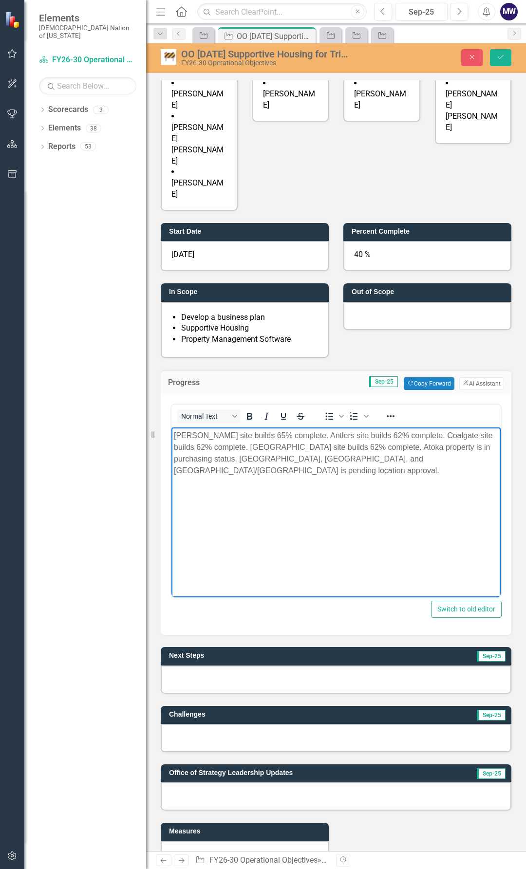 This screenshot has width=526, height=869. Describe the element at coordinates (466, 609) in the screenshot. I see `button: Switch to old editor` at that location.